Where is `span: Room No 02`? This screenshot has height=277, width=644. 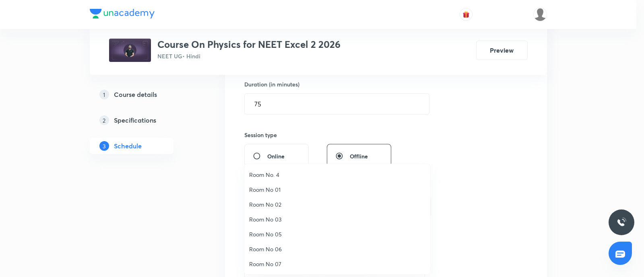
span: Room No 02 is located at coordinates (338, 204).